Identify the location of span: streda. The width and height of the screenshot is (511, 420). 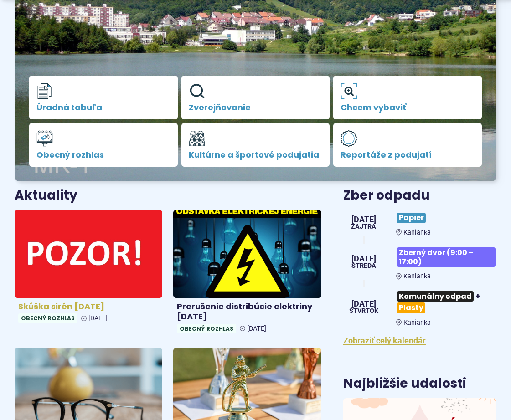
(364, 266).